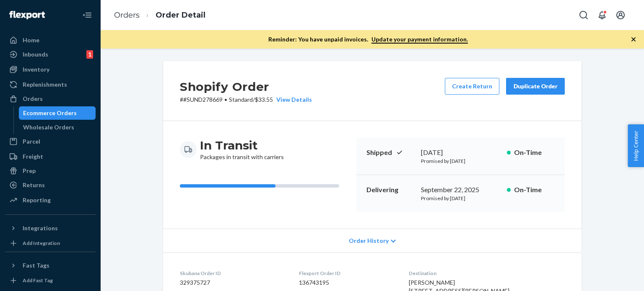 The width and height of the screenshot is (644, 291). Describe the element at coordinates (50, 228) in the screenshot. I see `button: Integrations` at that location.